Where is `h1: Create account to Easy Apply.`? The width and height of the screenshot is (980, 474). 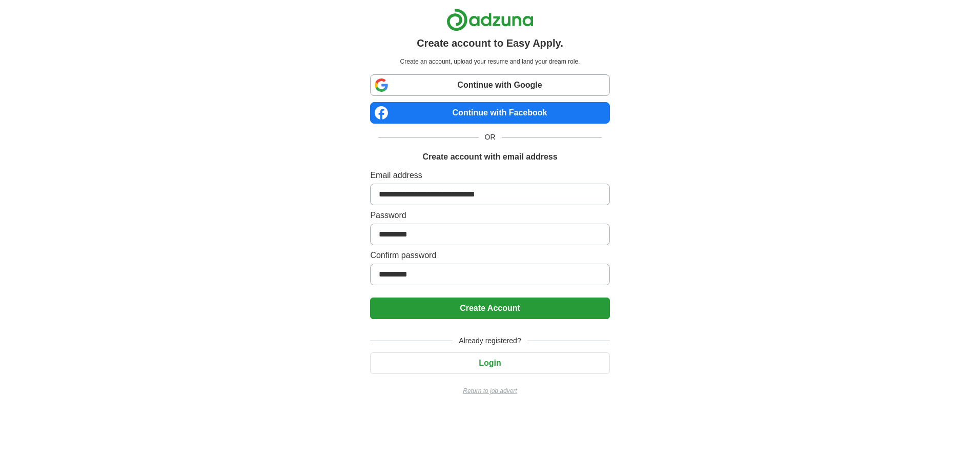
h1: Create account to Easy Apply. is located at coordinates (490, 43).